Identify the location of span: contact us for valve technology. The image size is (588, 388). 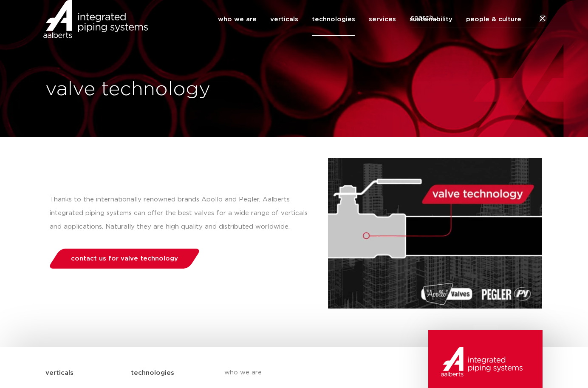
(124, 258).